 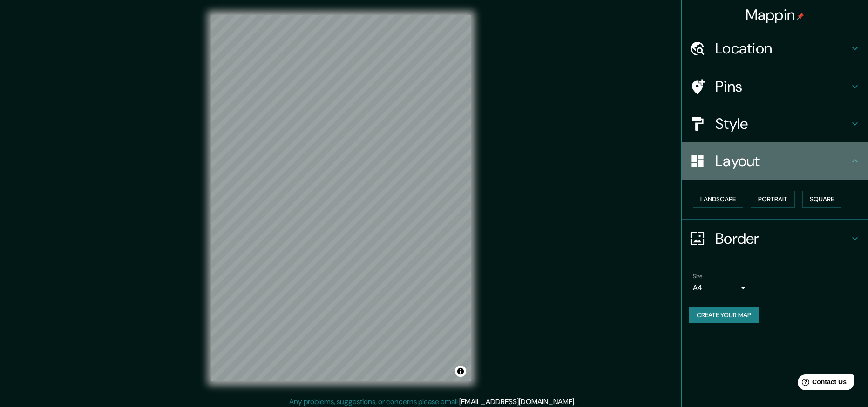 I want to click on button: Landscape, so click(x=718, y=199).